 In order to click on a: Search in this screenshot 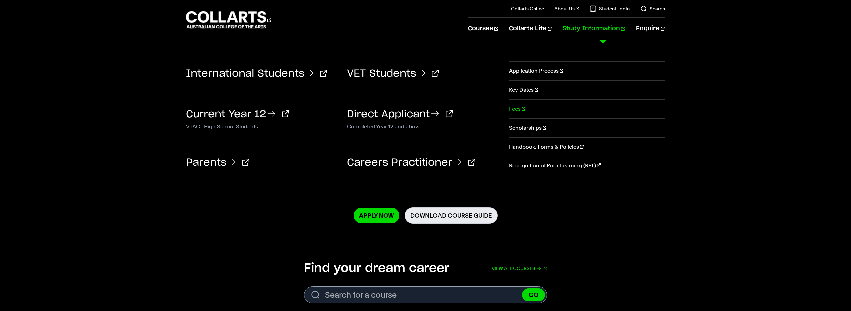, I will do `click(653, 9)`.